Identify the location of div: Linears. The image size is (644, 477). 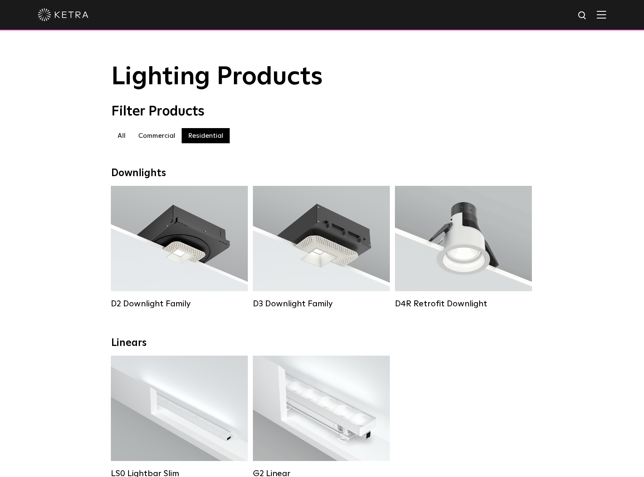
(322, 343).